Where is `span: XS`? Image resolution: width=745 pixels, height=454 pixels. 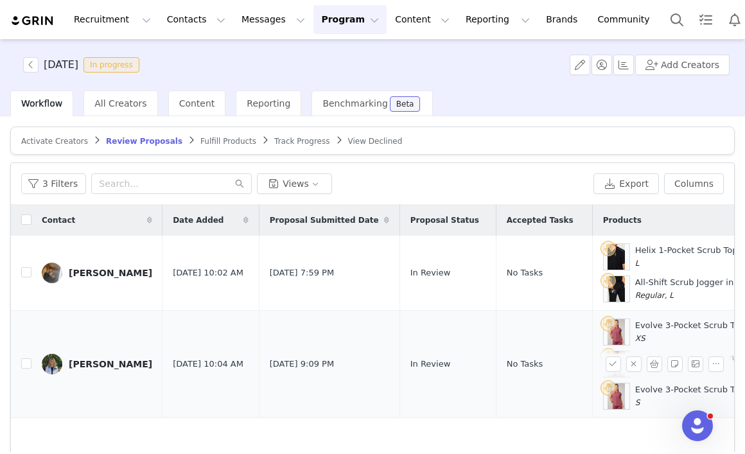
span: XS is located at coordinates (640, 338).